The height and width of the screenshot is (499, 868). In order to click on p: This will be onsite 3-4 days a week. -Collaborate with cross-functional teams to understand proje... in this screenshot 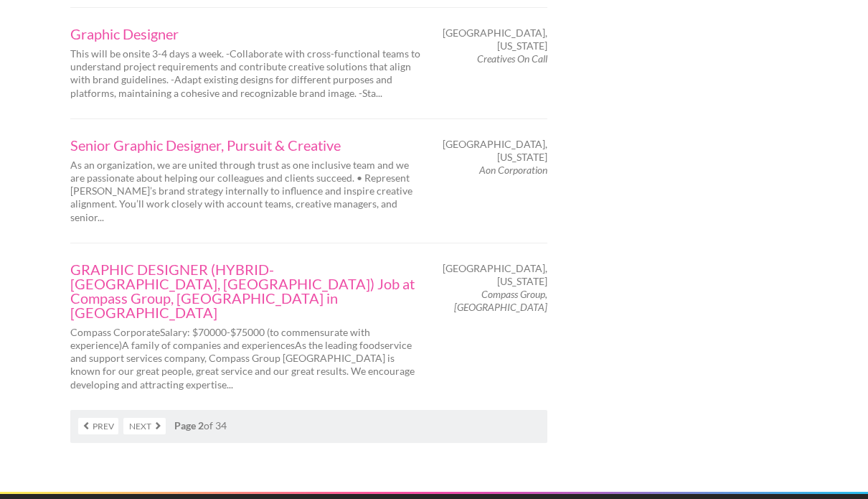, I will do `click(246, 73)`.